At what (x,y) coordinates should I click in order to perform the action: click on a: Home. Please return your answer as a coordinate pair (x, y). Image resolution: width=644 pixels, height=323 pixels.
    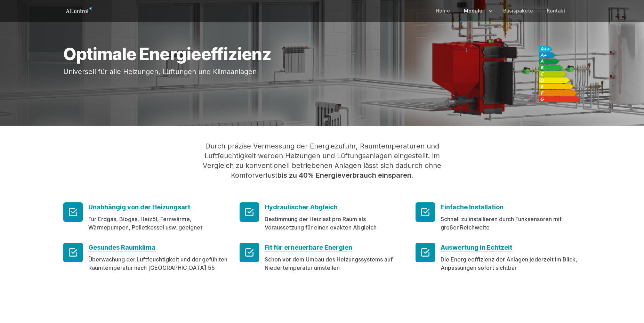
    Looking at the image, I should click on (443, 10).